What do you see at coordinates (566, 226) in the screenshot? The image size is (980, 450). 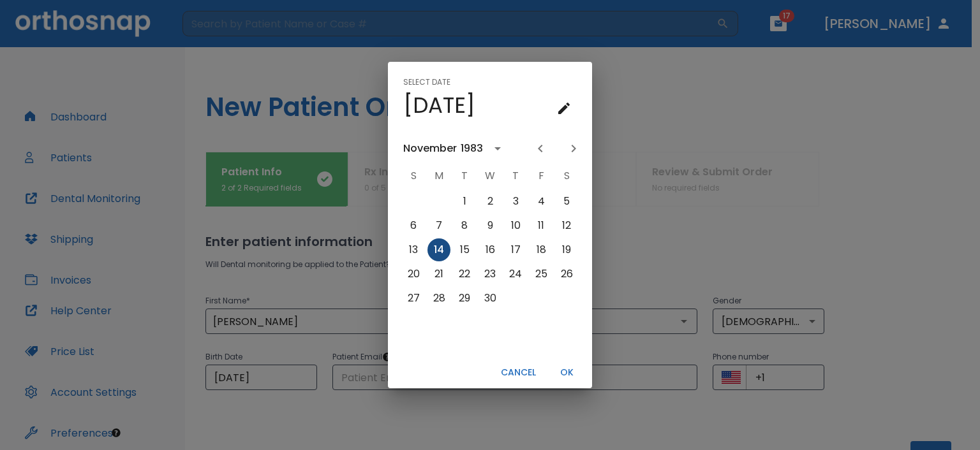 I see `button: Nov 12, 1983` at bounding box center [566, 226].